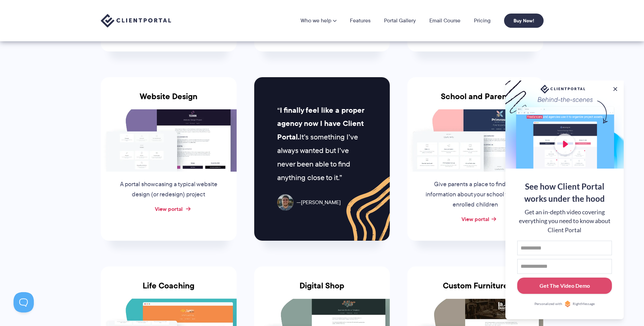  I want to click on div: Get an in-depth video covering everything you need to know about Client Portal, so click(565, 221).